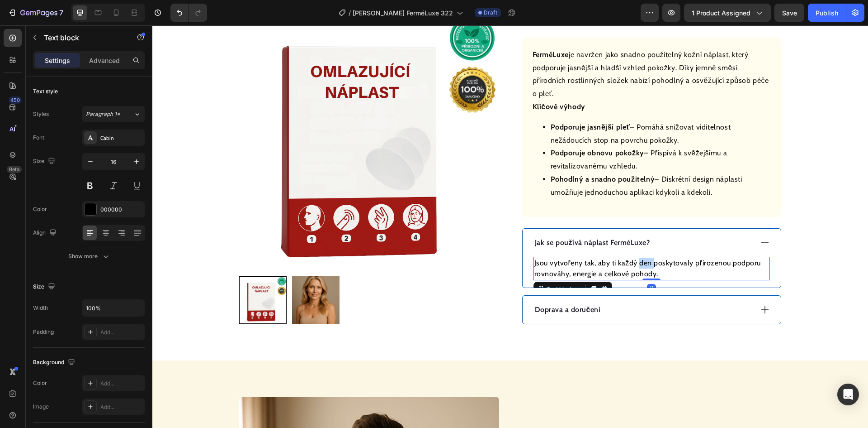 This screenshot has width=868, height=428. I want to click on p: je navržen jako snadno použitelný kožní náplast, který podporuje jasnější a hladší vzhled pokožky..., so click(499, 48).